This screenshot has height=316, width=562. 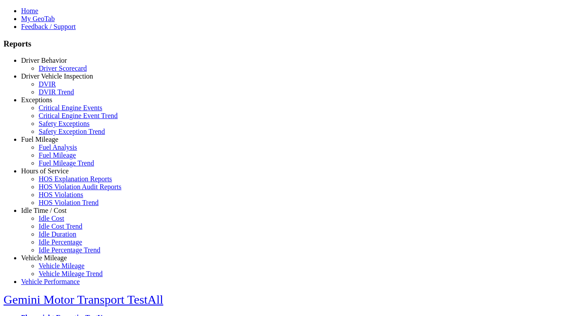 What do you see at coordinates (58, 147) in the screenshot?
I see `a: Fuel Analysis` at bounding box center [58, 147].